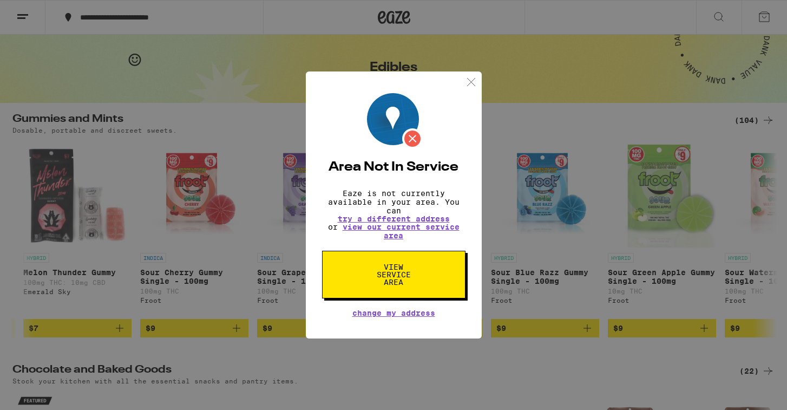  I want to click on span: Change My Address, so click(394, 313).